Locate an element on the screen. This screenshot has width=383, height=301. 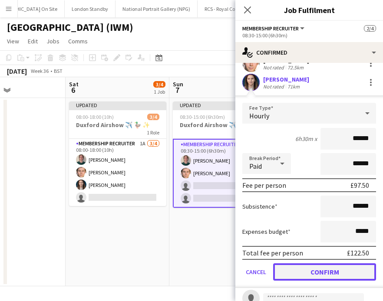
button: RCS - Royal College of Surgeons is located at coordinates (238, 9).